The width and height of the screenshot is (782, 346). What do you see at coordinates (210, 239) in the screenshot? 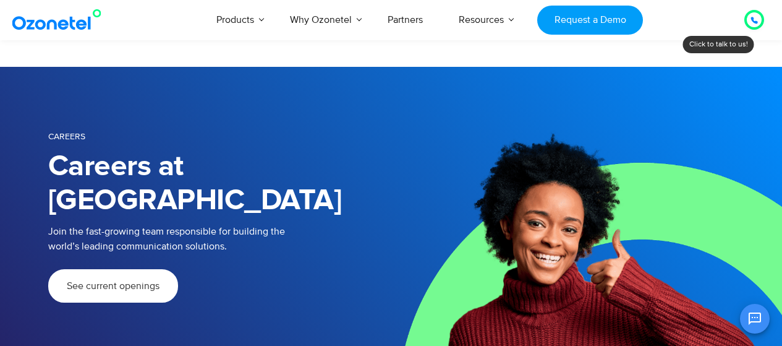
I see `p: Join the fast-growing team responsible for building the world’s leading communication solutions.` at bounding box center [210, 239].